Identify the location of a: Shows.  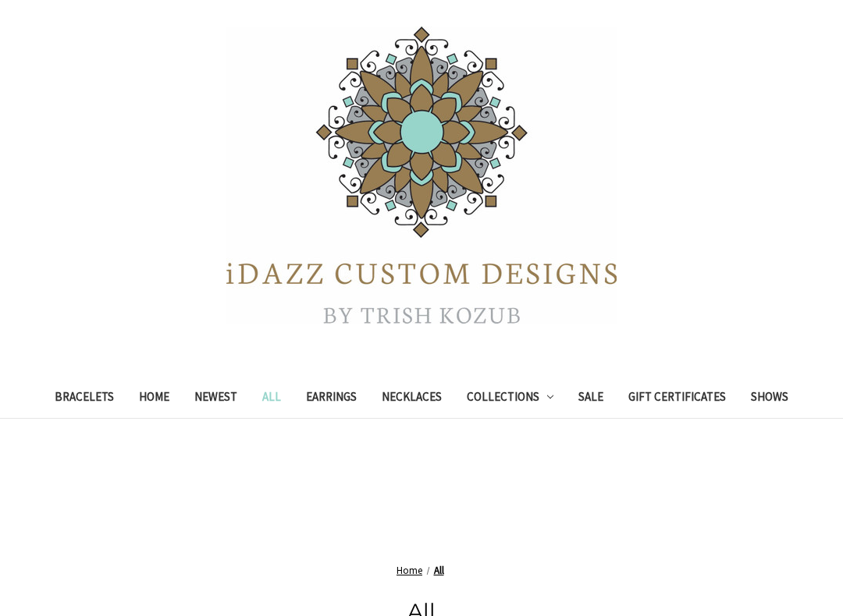
(770, 398).